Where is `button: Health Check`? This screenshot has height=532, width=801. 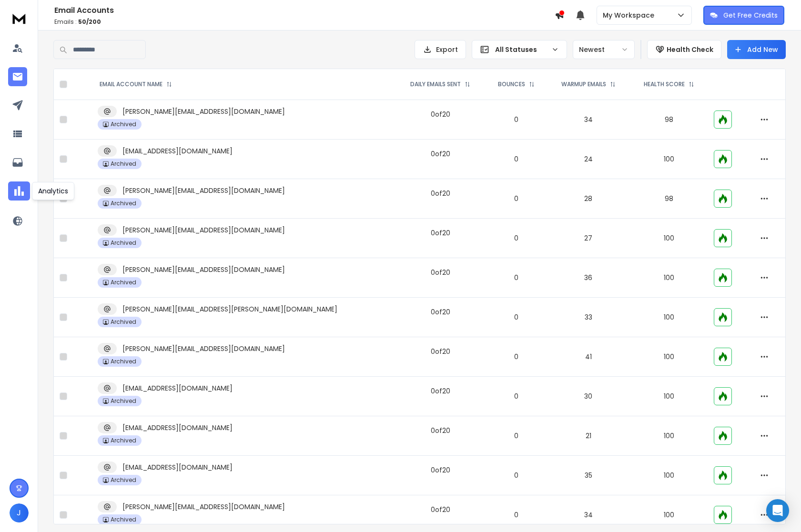
button: Health Check is located at coordinates (684, 49).